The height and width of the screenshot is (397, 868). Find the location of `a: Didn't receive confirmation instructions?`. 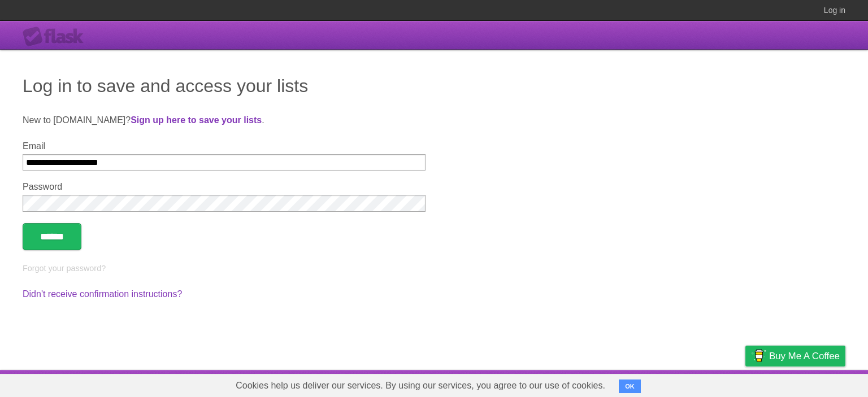

a: Didn't receive confirmation instructions? is located at coordinates (102, 294).